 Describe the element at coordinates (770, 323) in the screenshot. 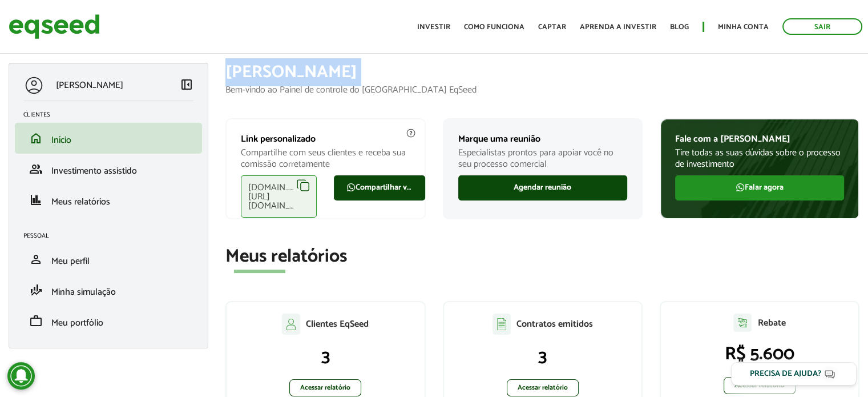

I see `p: Rebate` at that location.